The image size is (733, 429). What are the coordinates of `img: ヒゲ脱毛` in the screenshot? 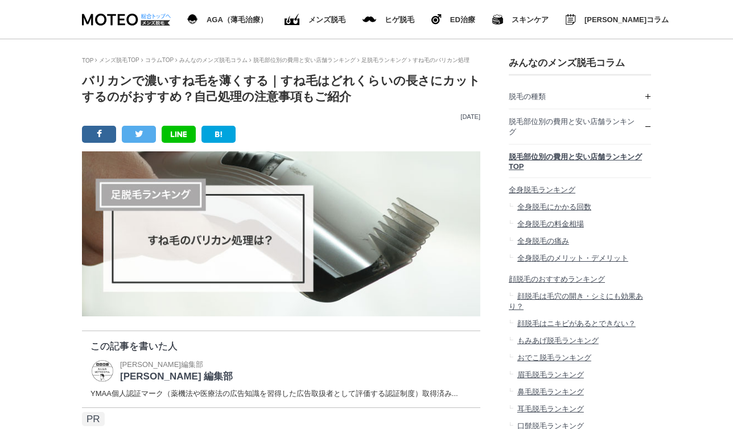 It's located at (436, 19).